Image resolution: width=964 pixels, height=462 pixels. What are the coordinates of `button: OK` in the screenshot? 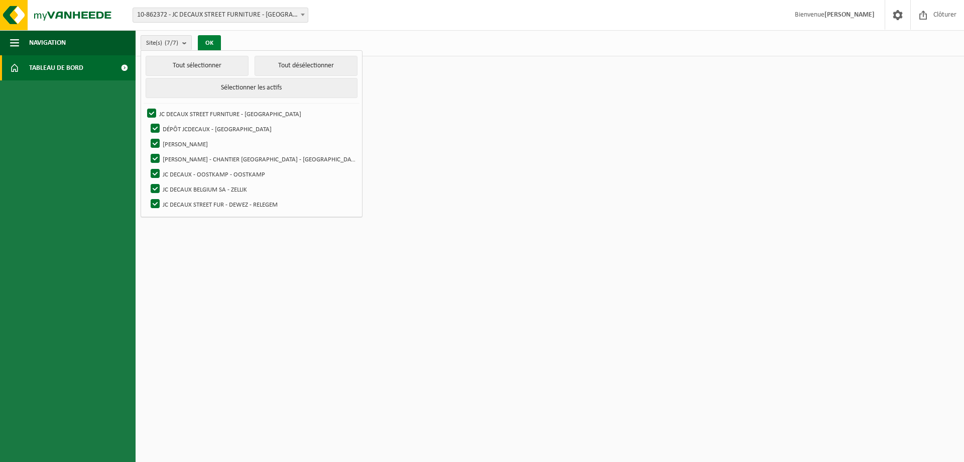 It's located at (209, 43).